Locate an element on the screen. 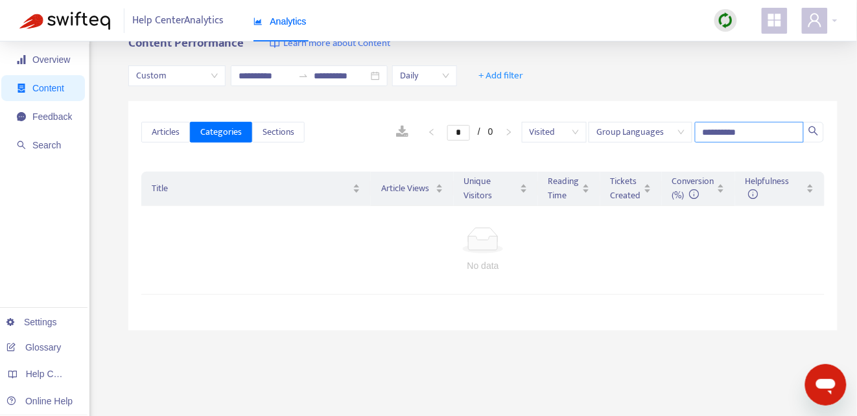 This screenshot has width=857, height=416. span: Title is located at coordinates (250, 189).